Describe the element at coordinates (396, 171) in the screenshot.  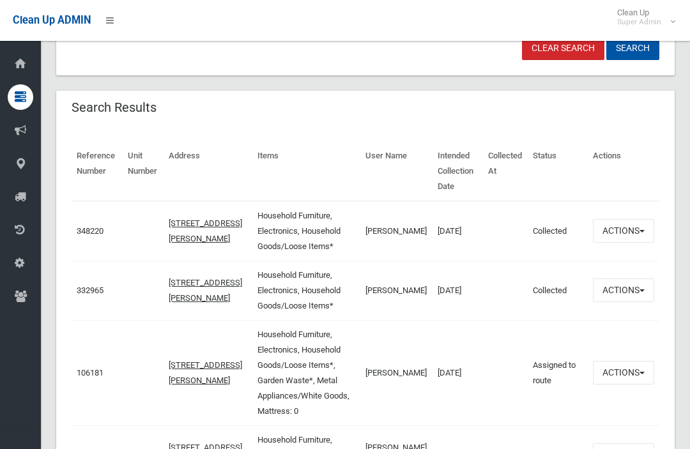
I see `th: User Name` at that location.